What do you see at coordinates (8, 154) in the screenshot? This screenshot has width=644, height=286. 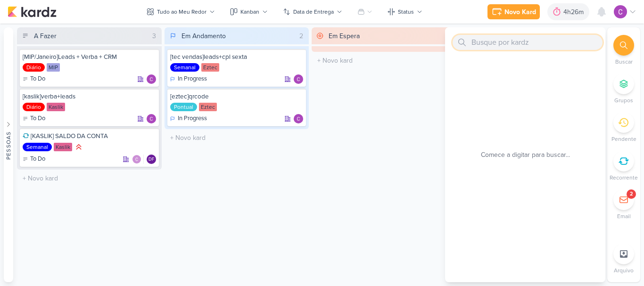 I see `button: Pessoas` at bounding box center [8, 154].